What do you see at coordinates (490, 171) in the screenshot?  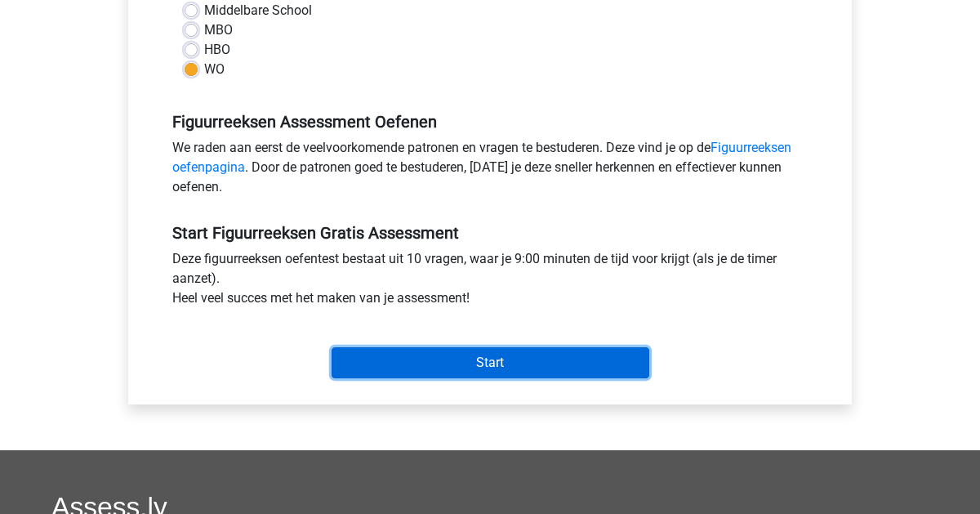 I see `div: We raden aan eerst de veelvoorkomende patronen en vragen te bestuderen. Deze vind je op de . Door...` at bounding box center [490, 171].